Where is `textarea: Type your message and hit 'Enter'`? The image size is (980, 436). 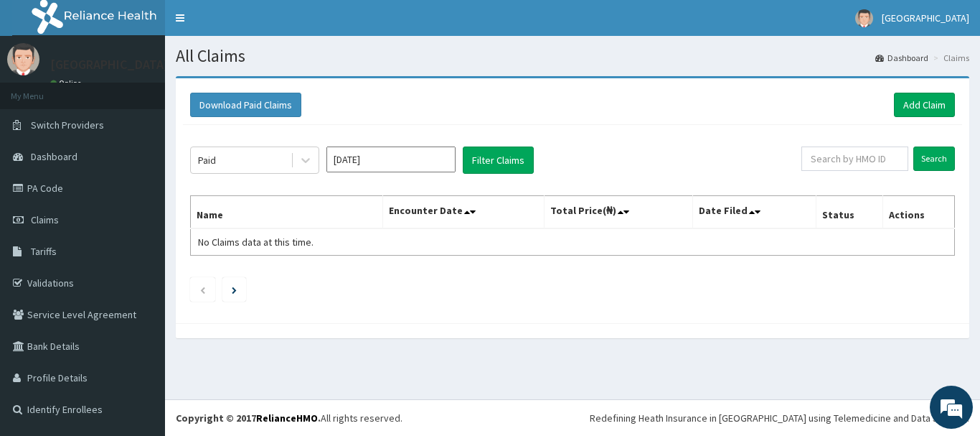 textarea: Type your message and hit 'Enter' is located at coordinates (140, 312).